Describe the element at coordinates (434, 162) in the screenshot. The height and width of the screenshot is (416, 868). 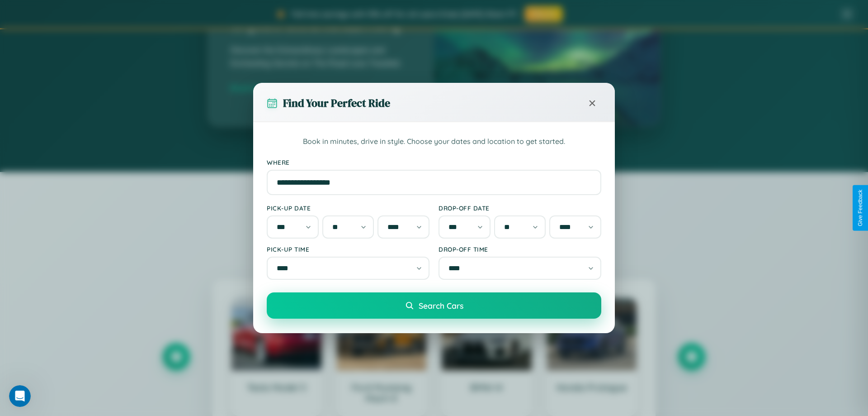
I see `label: Where` at that location.